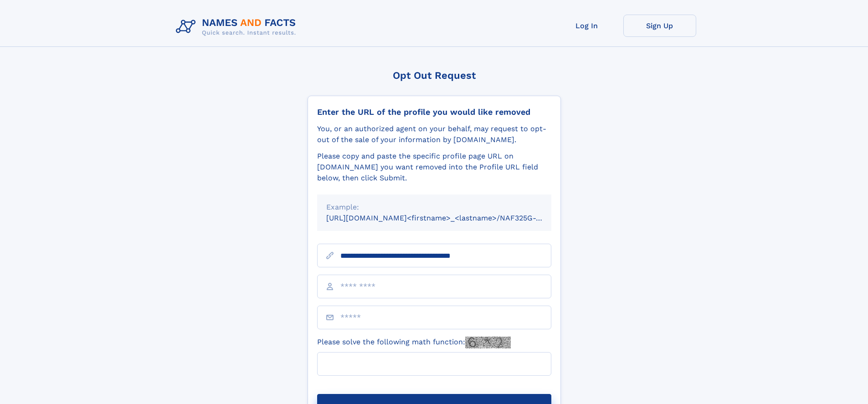 The height and width of the screenshot is (404, 868). What do you see at coordinates (434, 207) in the screenshot?
I see `div: Example:` at bounding box center [434, 207].